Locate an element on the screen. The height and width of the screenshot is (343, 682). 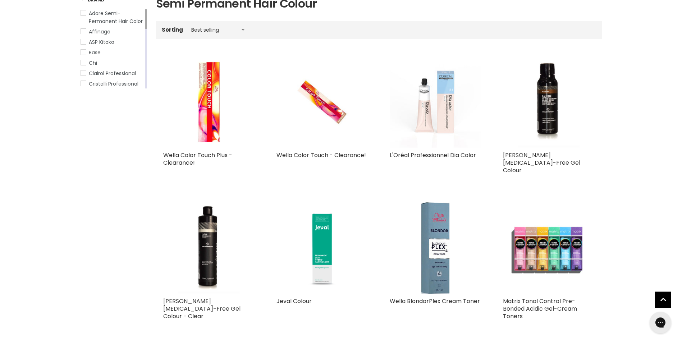
span: Affinage is located at coordinates (100, 32).